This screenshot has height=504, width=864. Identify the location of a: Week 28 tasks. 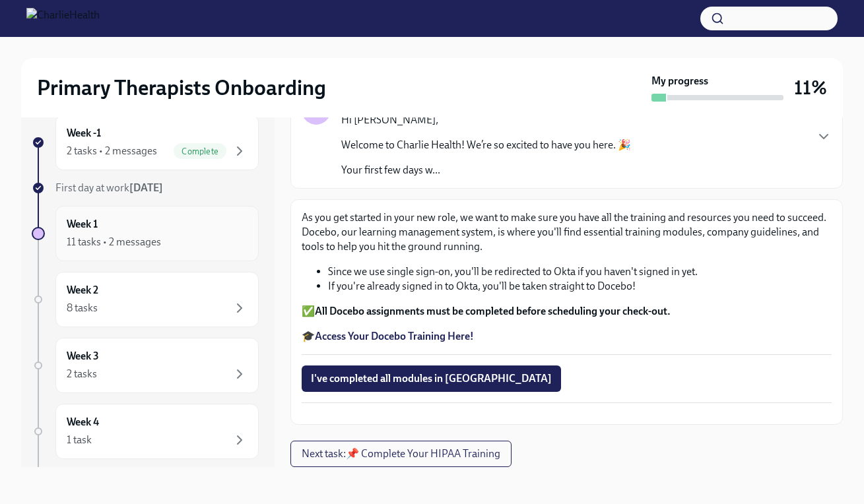
(145, 300).